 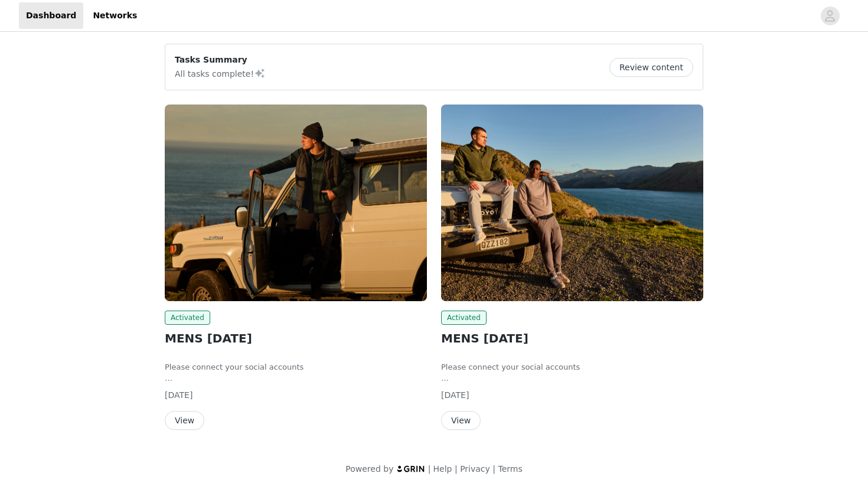 I want to click on div: avatar, so click(x=830, y=16).